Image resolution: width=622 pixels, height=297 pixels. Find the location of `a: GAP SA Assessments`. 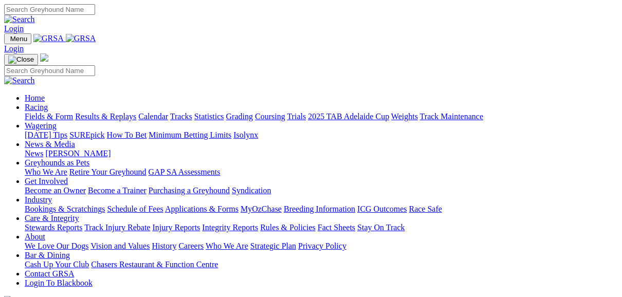

a: GAP SA Assessments is located at coordinates (184, 172).